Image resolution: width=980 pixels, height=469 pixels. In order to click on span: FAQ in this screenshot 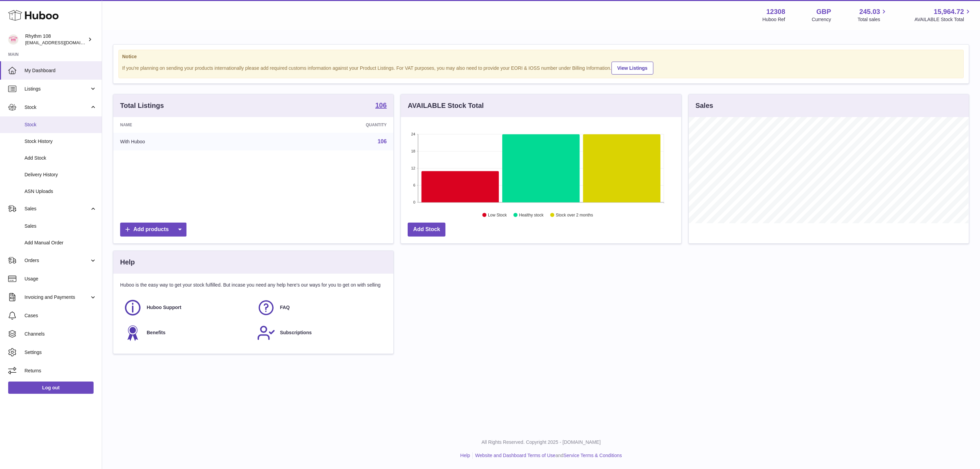, I will do `click(285, 307)`.